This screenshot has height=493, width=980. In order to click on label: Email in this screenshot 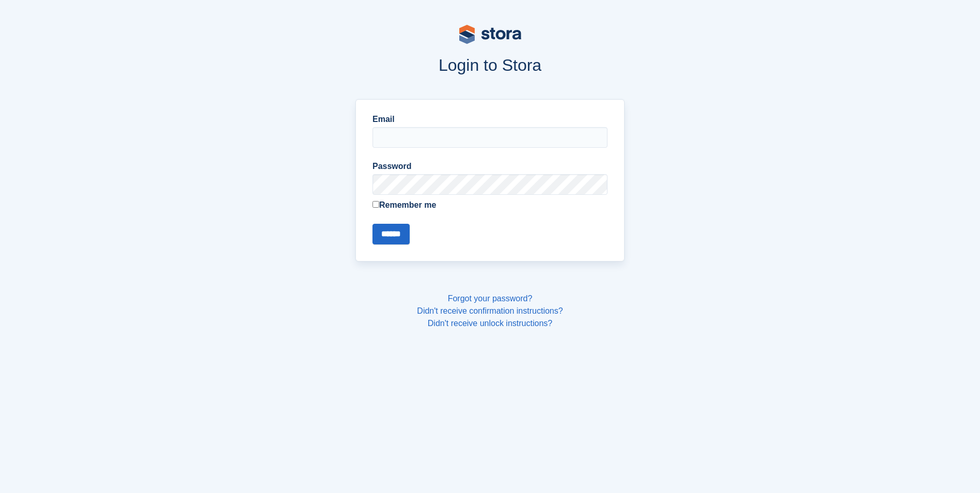, I will do `click(490, 119)`.